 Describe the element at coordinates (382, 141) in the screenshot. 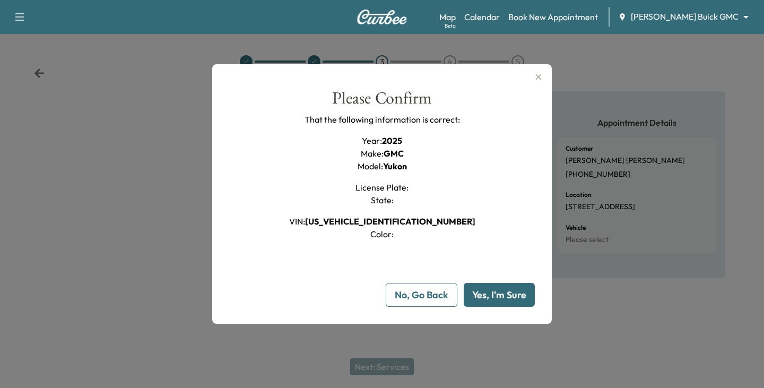

I see `h1: Year :` at that location.